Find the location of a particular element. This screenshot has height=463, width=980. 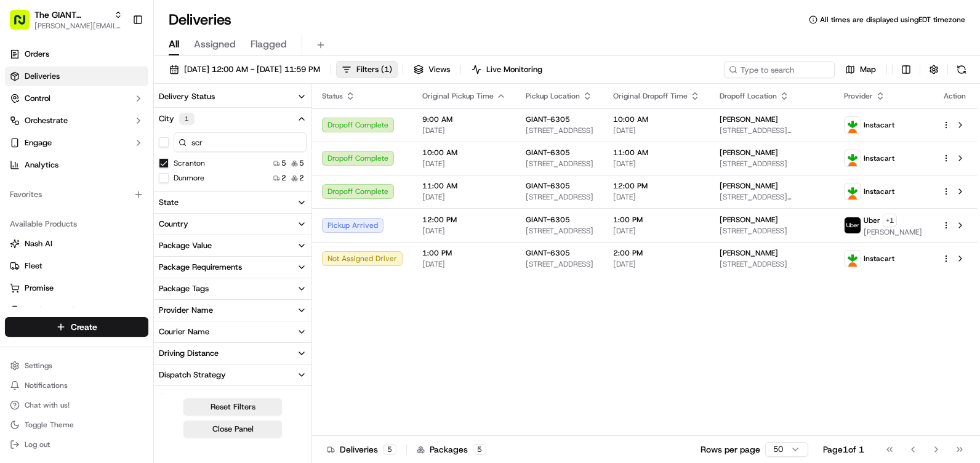

img: profile_uber_ahold_partner.png is located at coordinates (853, 225).